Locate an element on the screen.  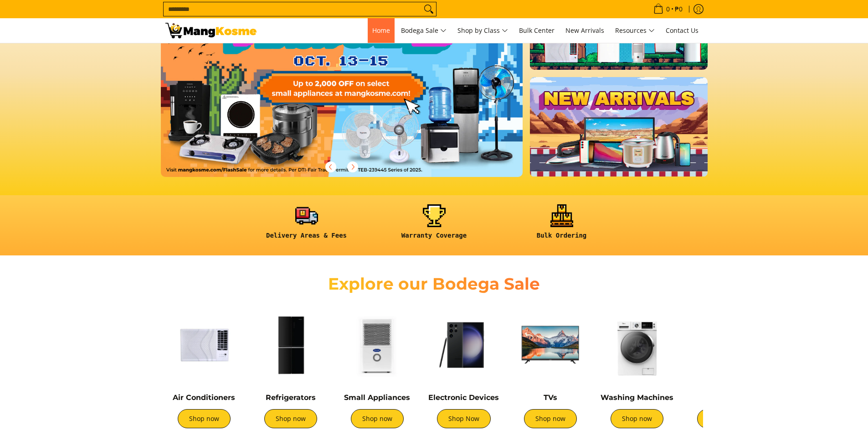
a: <h6><strong>Warranty Coverage</strong></h6> is located at coordinates (434, 225).